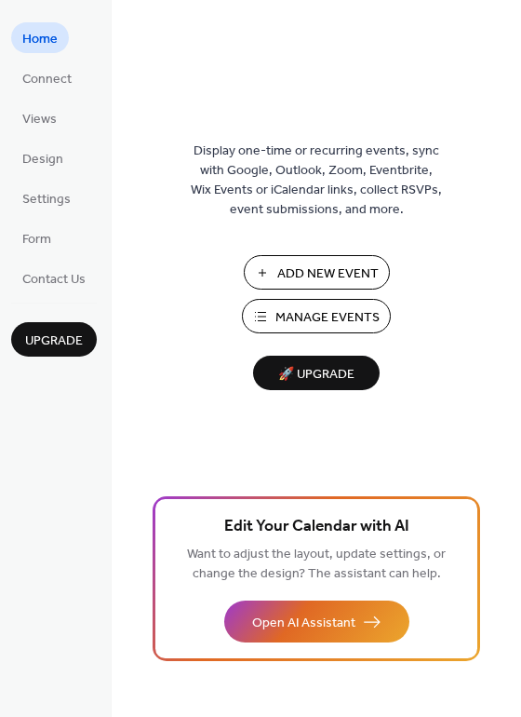  I want to click on span: Add New Event, so click(328, 274).